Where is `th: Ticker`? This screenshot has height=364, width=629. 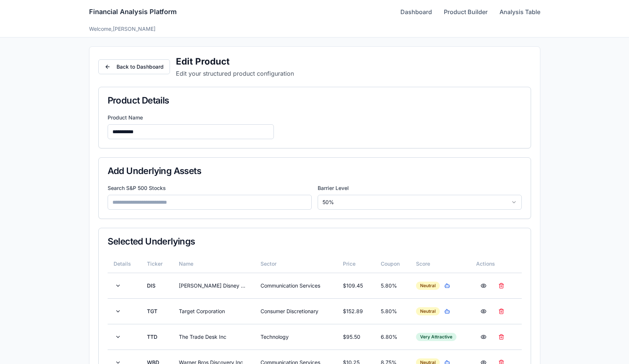 th: Ticker is located at coordinates (157, 264).